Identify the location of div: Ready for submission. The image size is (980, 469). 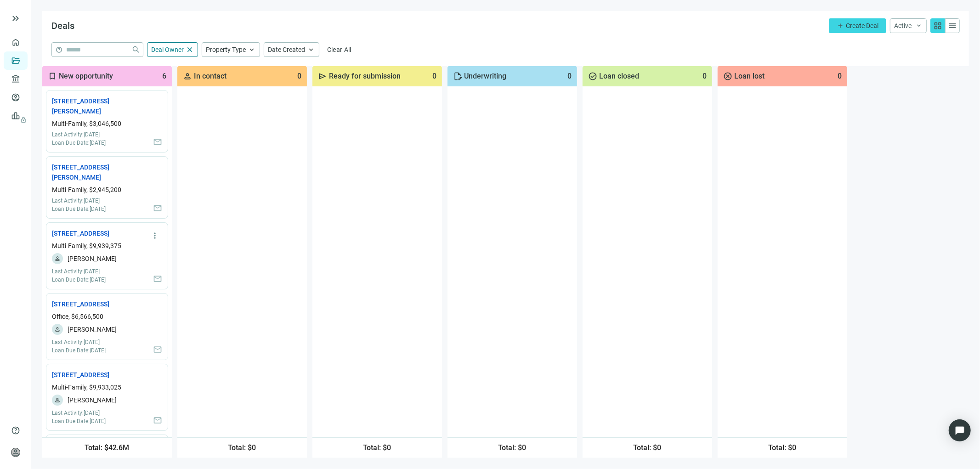
(377, 76).